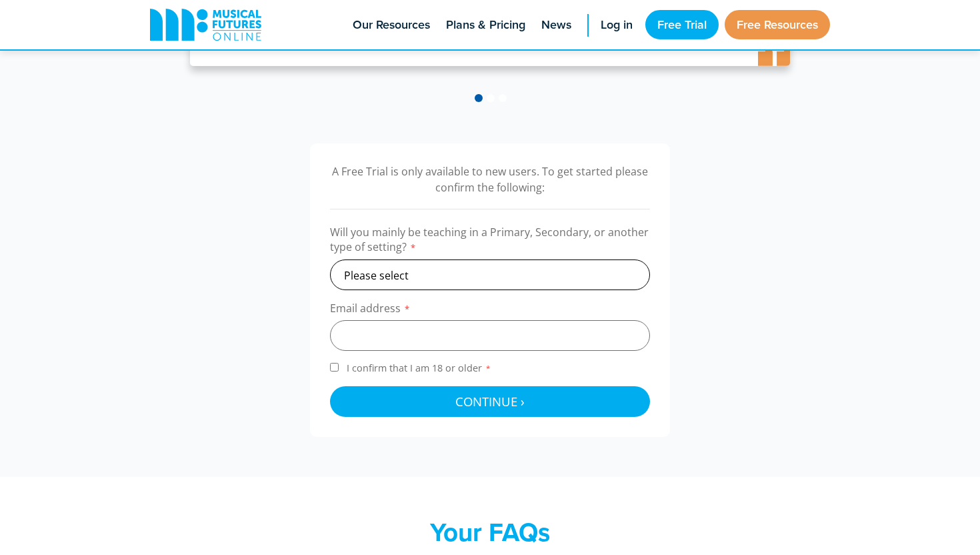 The width and height of the screenshot is (980, 555). I want to click on a: Free Resources, so click(778, 25).